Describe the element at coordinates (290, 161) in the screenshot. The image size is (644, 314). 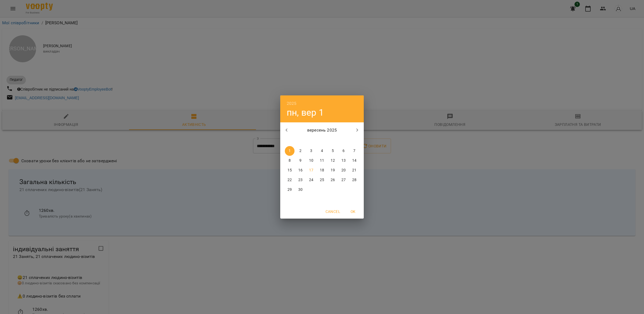
I see `p: 8` at that location.